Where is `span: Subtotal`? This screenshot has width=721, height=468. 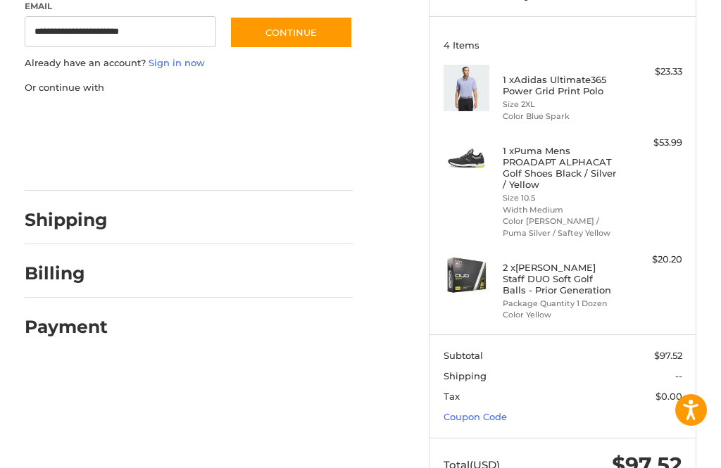
span: Subtotal is located at coordinates (463, 356).